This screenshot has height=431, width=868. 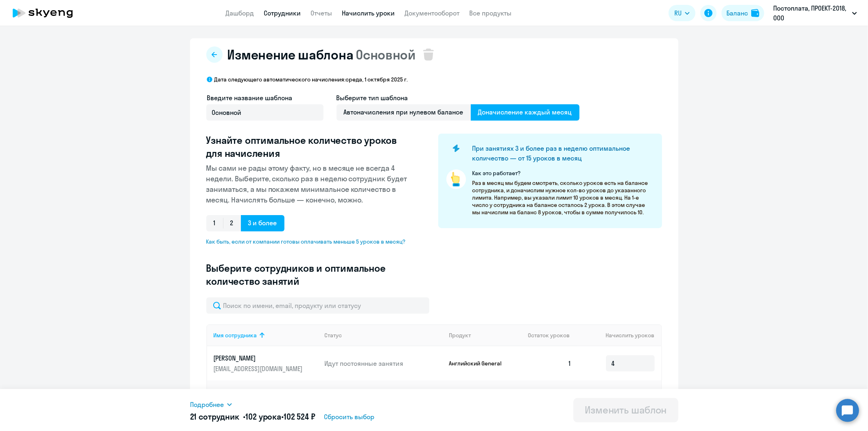 I want to click on span: Как быть, если от компании готовы оплачивать меньше 5 уроков в месяц?, so click(x=309, y=242).